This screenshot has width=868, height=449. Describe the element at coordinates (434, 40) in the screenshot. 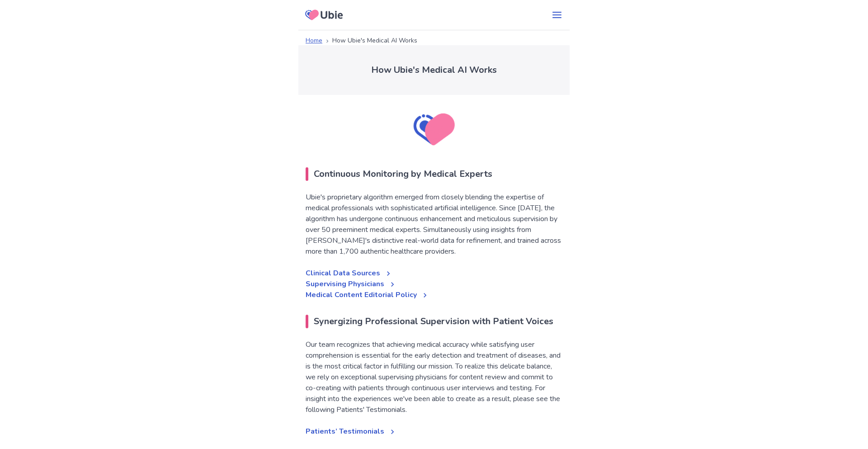

I see `nav: breadcrumb` at that location.